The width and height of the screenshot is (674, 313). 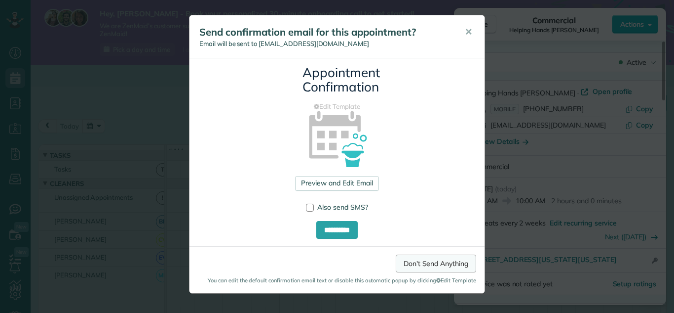 What do you see at coordinates (337, 137) in the screenshot?
I see `img: appointment_confirmation_icon-141e34405f88b12ade42628e8c248340957700ab75a12ae832a8710e9b578dc5.png` at bounding box center [337, 137].